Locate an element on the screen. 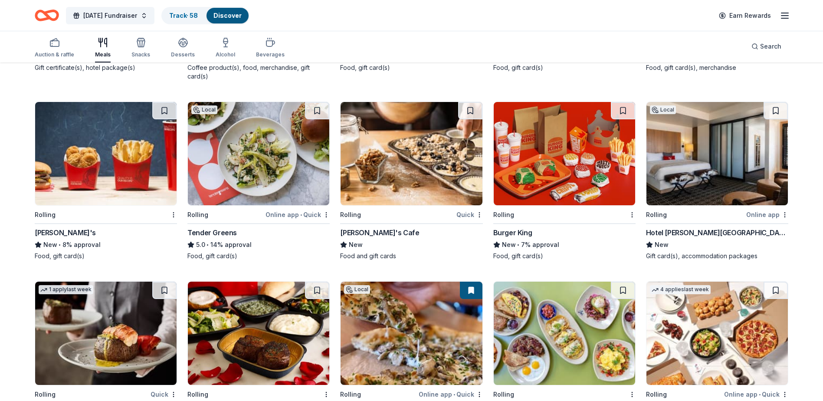 The image size is (823, 401). img: Image for Domino's is located at coordinates (717, 333).